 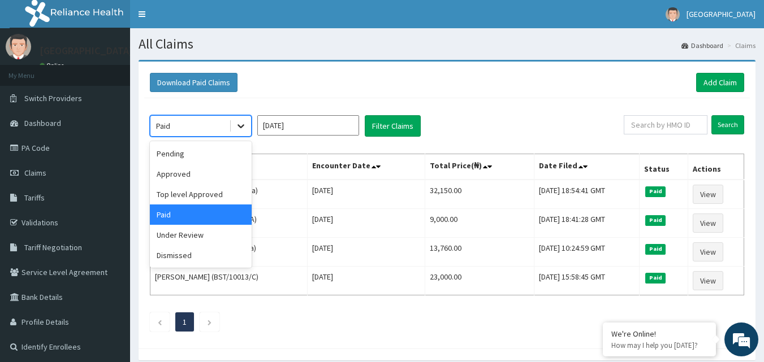 What do you see at coordinates (308, 125) in the screenshot?
I see `input: Select Month and Year` at bounding box center [308, 125].